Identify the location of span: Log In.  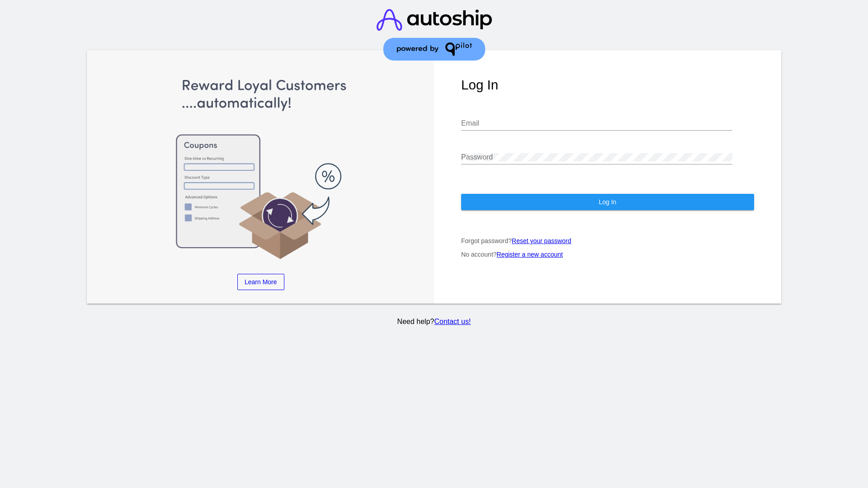
(607, 201).